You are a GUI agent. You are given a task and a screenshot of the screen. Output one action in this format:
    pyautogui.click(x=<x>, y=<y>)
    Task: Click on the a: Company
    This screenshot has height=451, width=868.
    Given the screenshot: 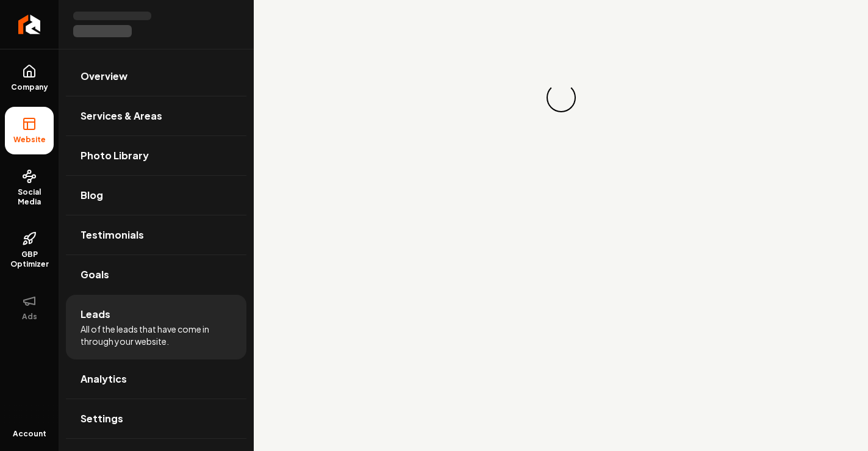 What is the action you would take?
    pyautogui.click(x=29, y=78)
    